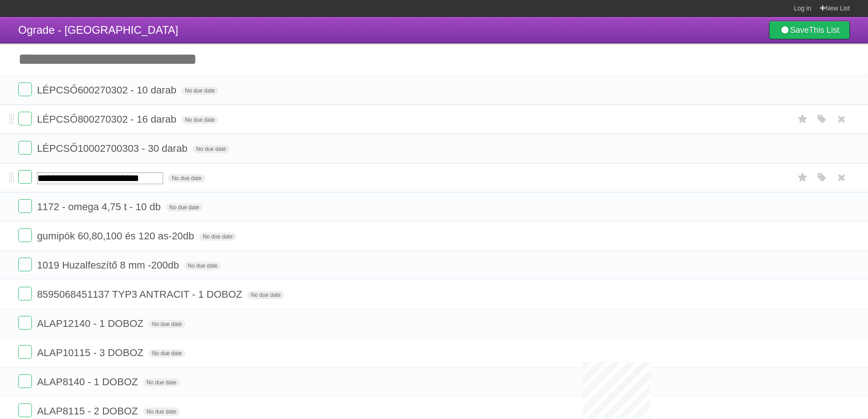  I want to click on span: gumipók 60,80,100 és 120 as-20db, so click(117, 236).